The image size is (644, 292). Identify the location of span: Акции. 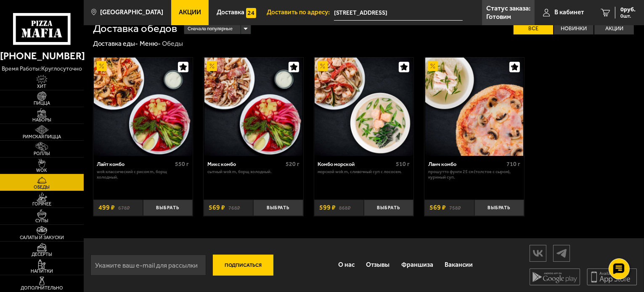
(190, 12).